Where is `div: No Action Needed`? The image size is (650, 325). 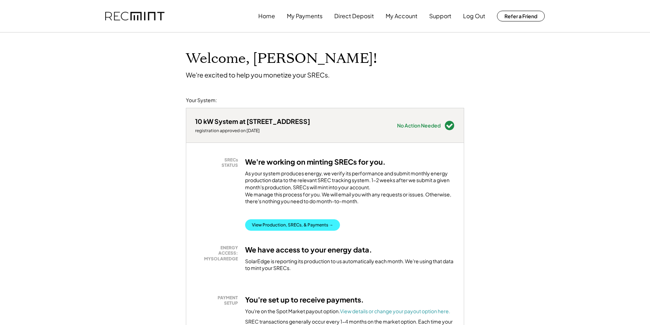
div: No Action Needed is located at coordinates (419, 125).